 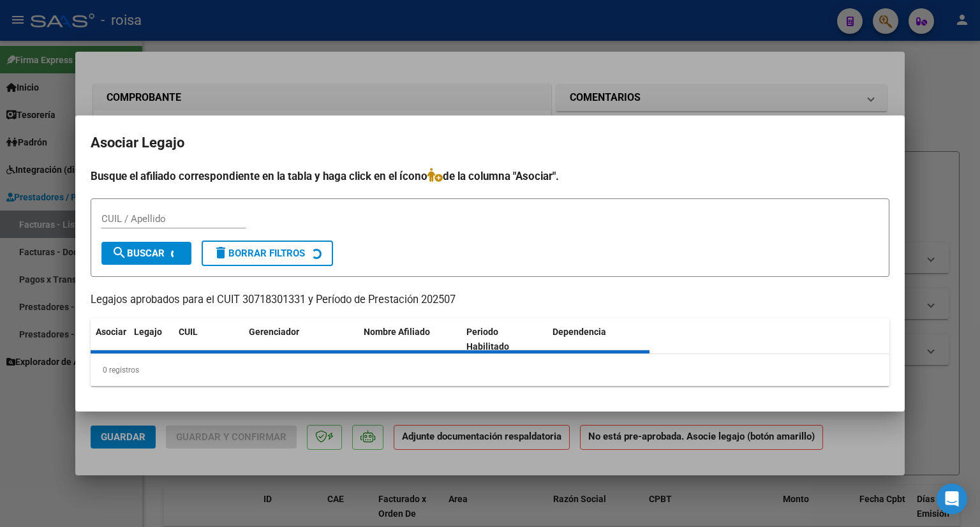 What do you see at coordinates (580, 332) in the screenshot?
I see `span: Dependencia` at bounding box center [580, 332].